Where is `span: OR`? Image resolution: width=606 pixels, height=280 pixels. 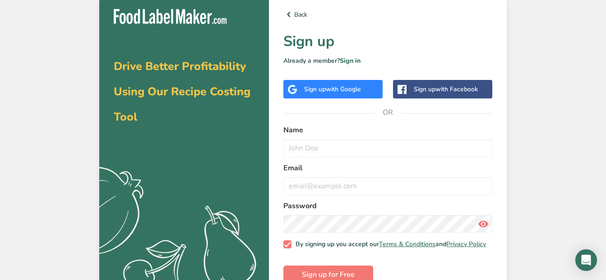
span: OR is located at coordinates (388, 112).